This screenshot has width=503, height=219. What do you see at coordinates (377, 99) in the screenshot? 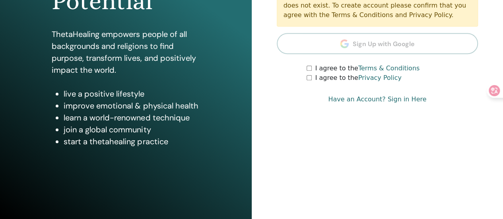
I see `a: Have an Account? Sign in Here` at bounding box center [377, 99].